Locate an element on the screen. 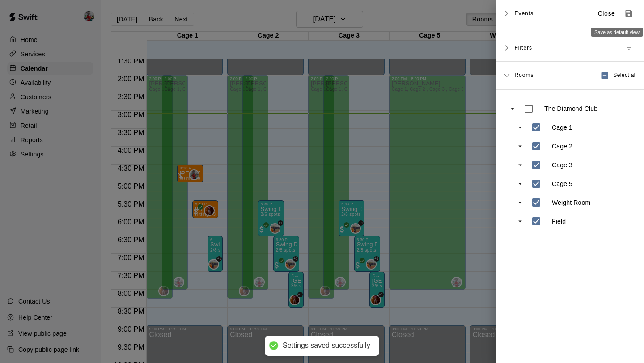 The height and width of the screenshot is (363, 644). p: Cage 5 is located at coordinates (562, 184).